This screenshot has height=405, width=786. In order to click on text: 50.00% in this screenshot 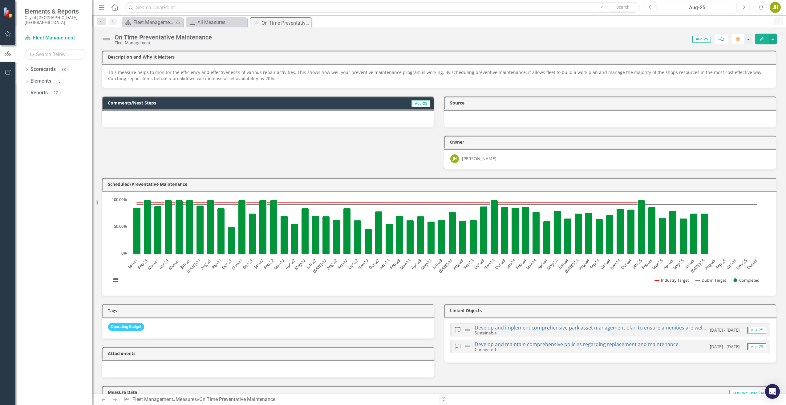, I will do `click(120, 226)`.